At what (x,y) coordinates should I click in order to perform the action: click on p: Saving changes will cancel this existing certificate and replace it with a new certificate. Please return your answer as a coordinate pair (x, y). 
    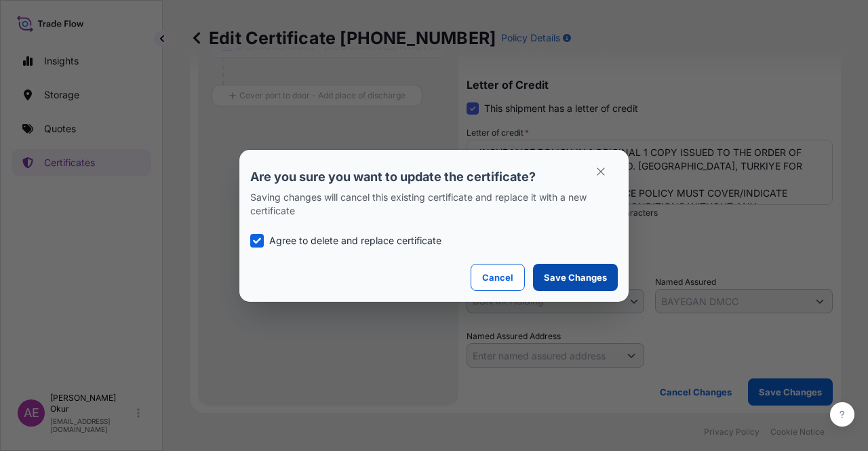
    Looking at the image, I should click on (434, 204).